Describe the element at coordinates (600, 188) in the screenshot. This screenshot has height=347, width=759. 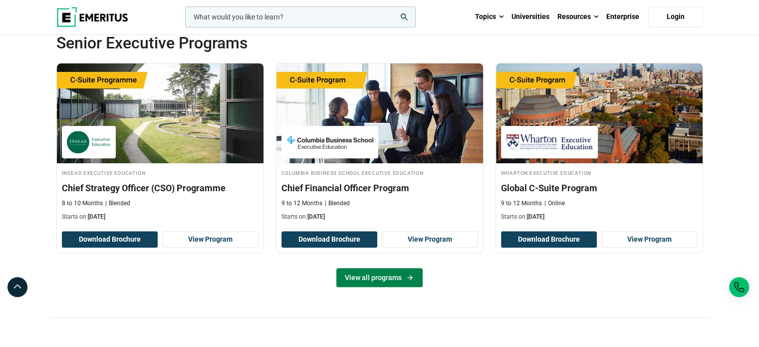
I see `h3: Global C-Suite Program` at that location.